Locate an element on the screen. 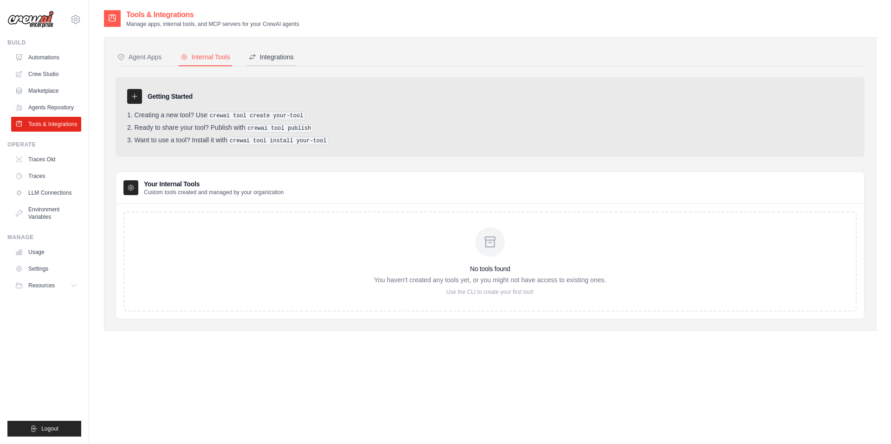  span: Resources is located at coordinates (41, 286).